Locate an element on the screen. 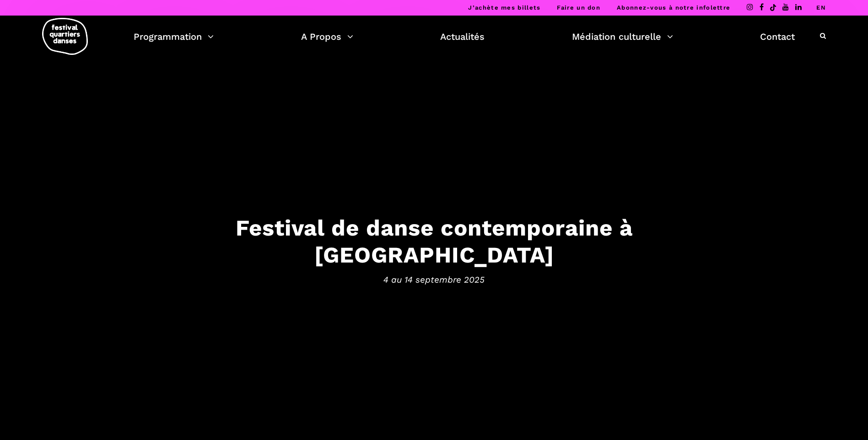 The width and height of the screenshot is (868, 440). img: logo-fqd-med is located at coordinates (65, 36).